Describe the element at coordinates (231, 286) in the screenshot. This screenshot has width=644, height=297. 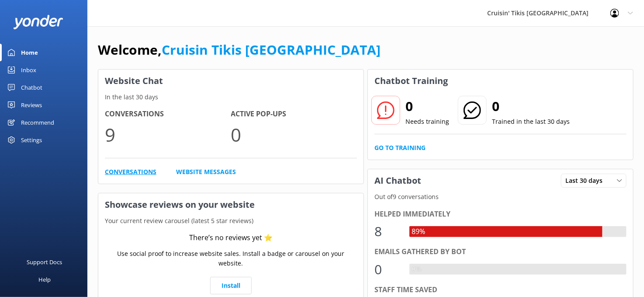
I see `a: Install` at that location.